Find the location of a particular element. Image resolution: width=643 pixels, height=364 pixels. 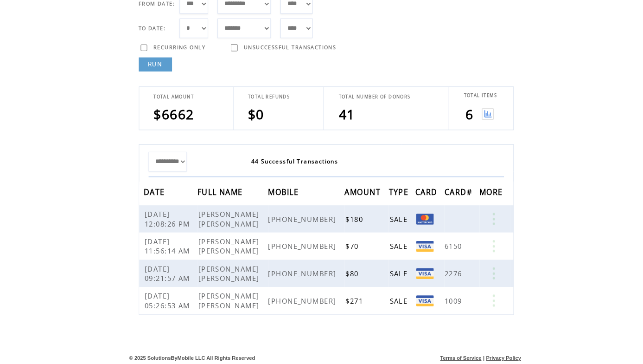

span: $0 is located at coordinates (253, 116).